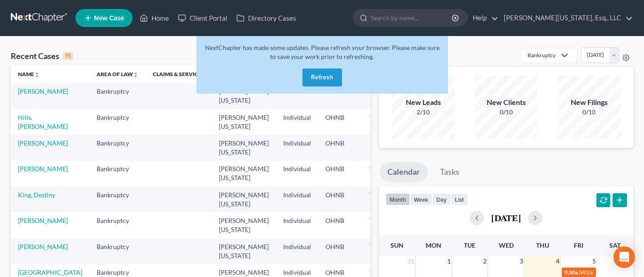 This screenshot has width=644, height=277. What do you see at coordinates (450, 172) in the screenshot?
I see `a: Tasks` at bounding box center [450, 172].